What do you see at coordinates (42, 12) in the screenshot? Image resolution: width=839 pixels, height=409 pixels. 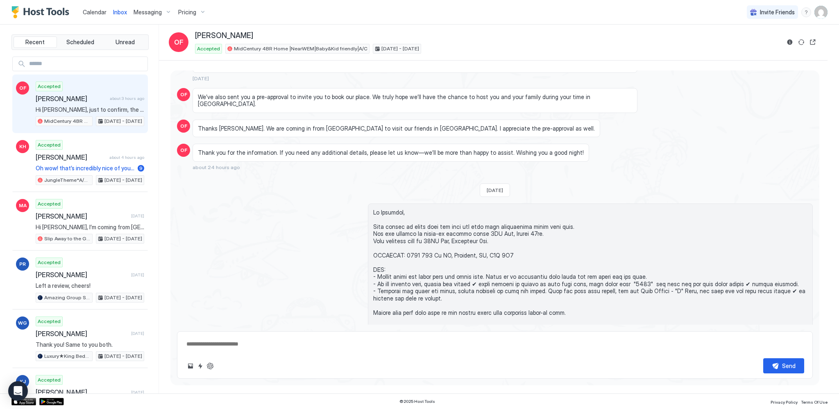 I see `div: Host Tools Logo` at bounding box center [42, 12].